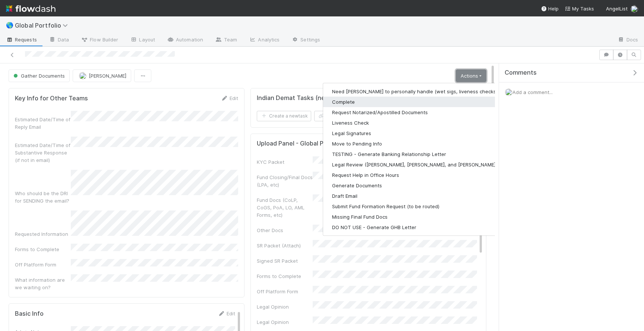 The image size is (644, 331). Describe the element at coordinates (285, 208) in the screenshot. I see `div: Fund Docs (CoLP, CoGS, PoA, LO, AML Forms, etc)` at that location.